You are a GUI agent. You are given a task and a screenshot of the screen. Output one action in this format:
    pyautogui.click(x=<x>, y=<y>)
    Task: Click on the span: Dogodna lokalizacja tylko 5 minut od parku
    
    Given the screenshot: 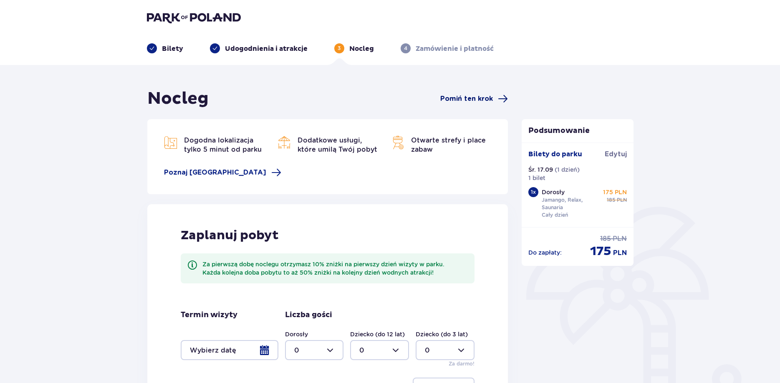 What is the action you would take?
    pyautogui.click(x=223, y=145)
    